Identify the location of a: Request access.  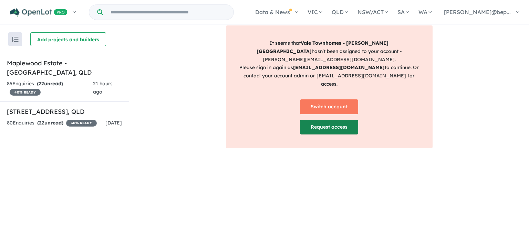
(329, 127).